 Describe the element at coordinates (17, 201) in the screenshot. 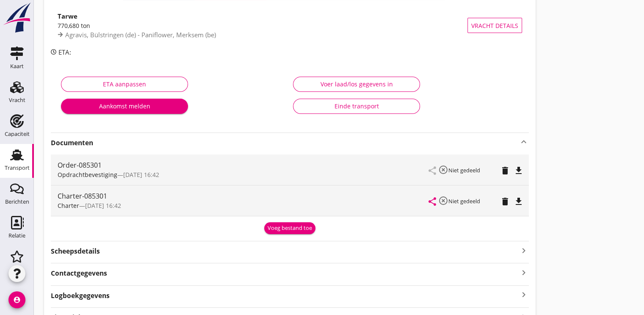

I see `div: Berichten` at that location.